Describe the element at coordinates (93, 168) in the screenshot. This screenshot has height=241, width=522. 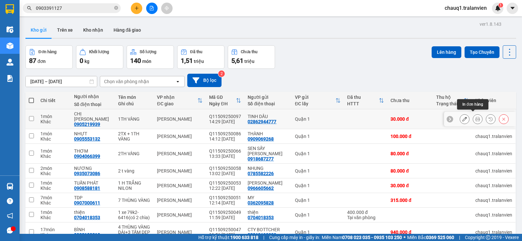
I see `div: NƯƠNG` at that location.